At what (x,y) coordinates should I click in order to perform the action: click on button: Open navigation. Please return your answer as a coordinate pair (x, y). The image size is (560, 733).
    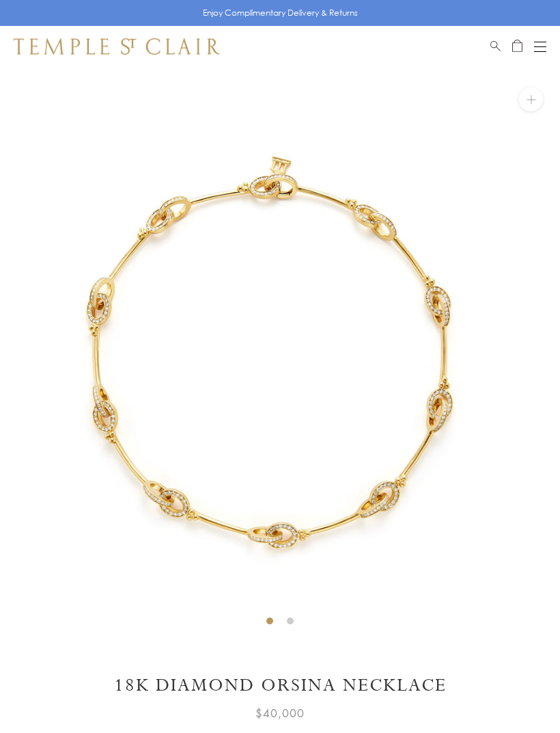
    Looking at the image, I should click on (540, 47).